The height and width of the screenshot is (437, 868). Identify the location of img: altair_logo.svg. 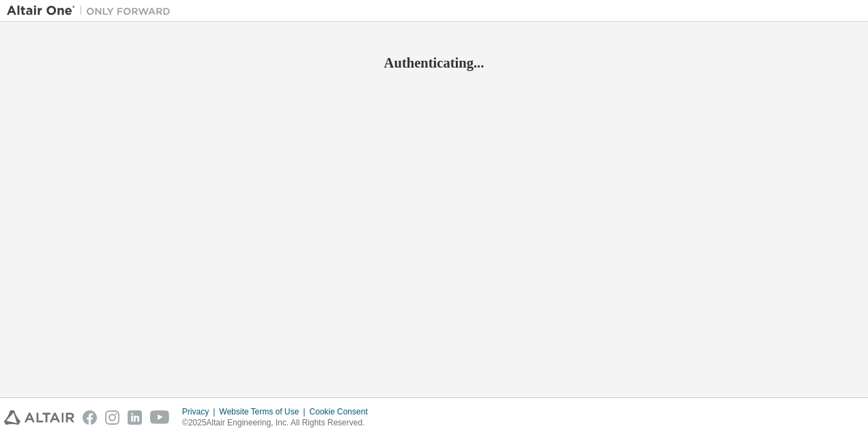
(39, 417).